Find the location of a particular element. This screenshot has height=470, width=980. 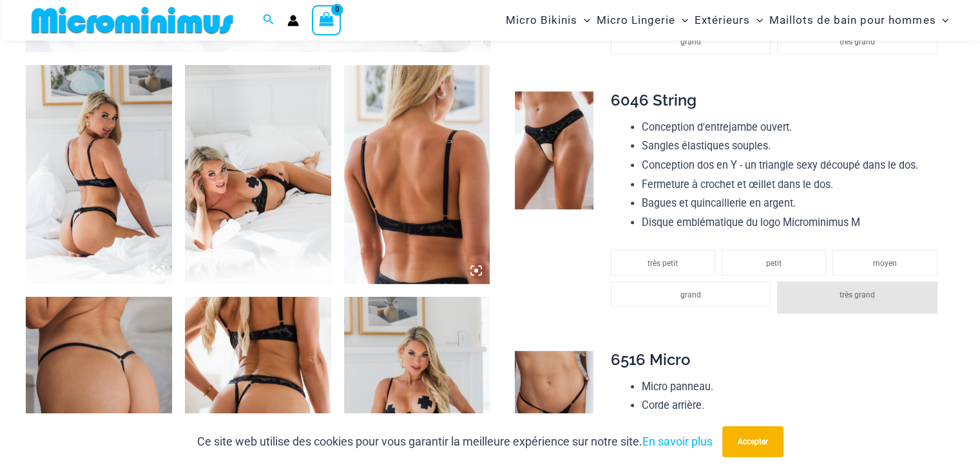

a: Micro BikinisMenu BasculerMenu Basculer is located at coordinates (547, 20).